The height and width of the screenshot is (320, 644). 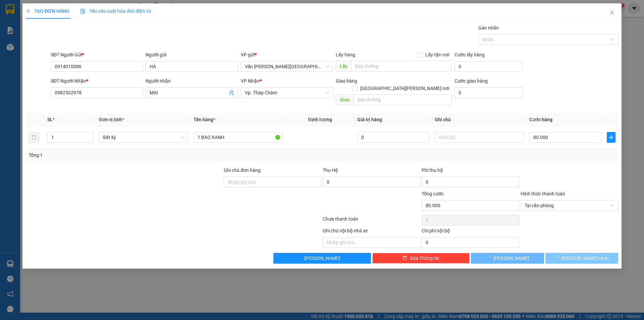 I want to click on span: Giao hàng, so click(x=347, y=81).